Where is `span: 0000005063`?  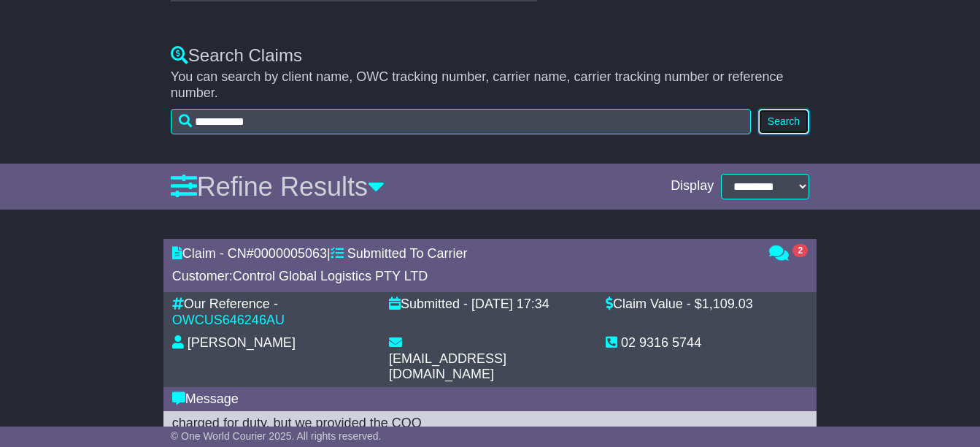 span: 0000005063 is located at coordinates (290, 254).